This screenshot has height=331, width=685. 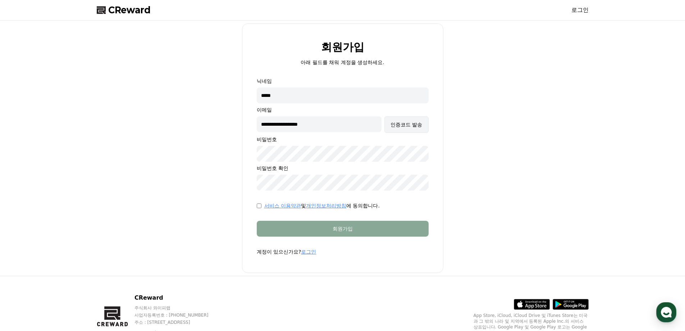 What do you see at coordinates (343, 110) in the screenshot?
I see `p: 이메일` at bounding box center [343, 110].